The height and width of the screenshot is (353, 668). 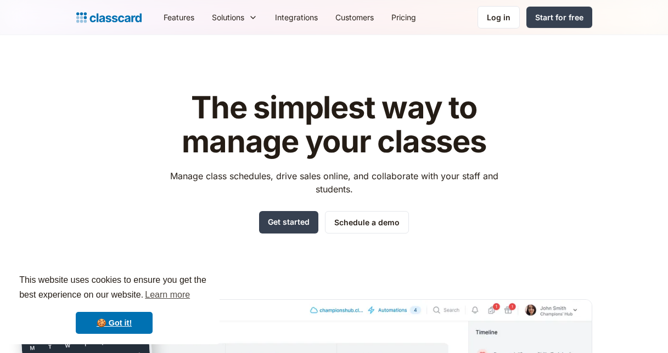 I want to click on div: cookieconsent, so click(x=114, y=304).